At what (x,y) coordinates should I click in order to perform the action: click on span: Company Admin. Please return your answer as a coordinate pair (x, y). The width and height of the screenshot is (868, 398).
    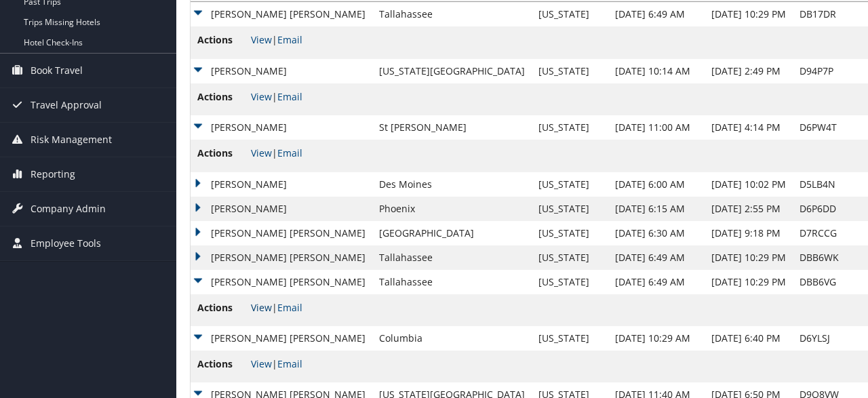
    Looking at the image, I should click on (68, 209).